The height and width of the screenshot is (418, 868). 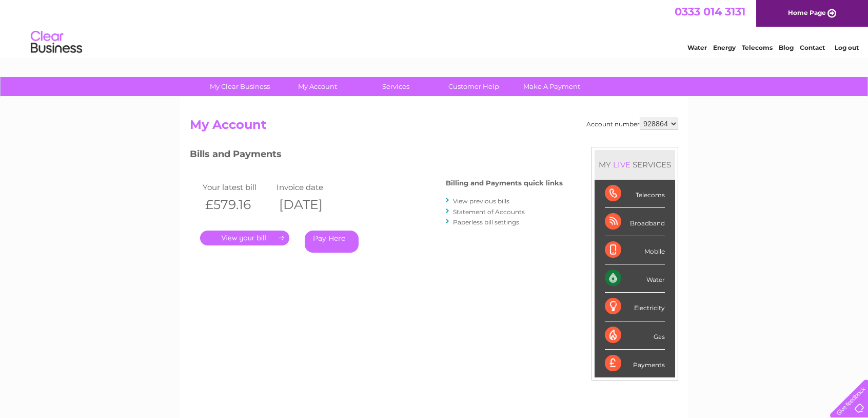 What do you see at coordinates (311, 187) in the screenshot?
I see `td: Invoice date` at bounding box center [311, 187].